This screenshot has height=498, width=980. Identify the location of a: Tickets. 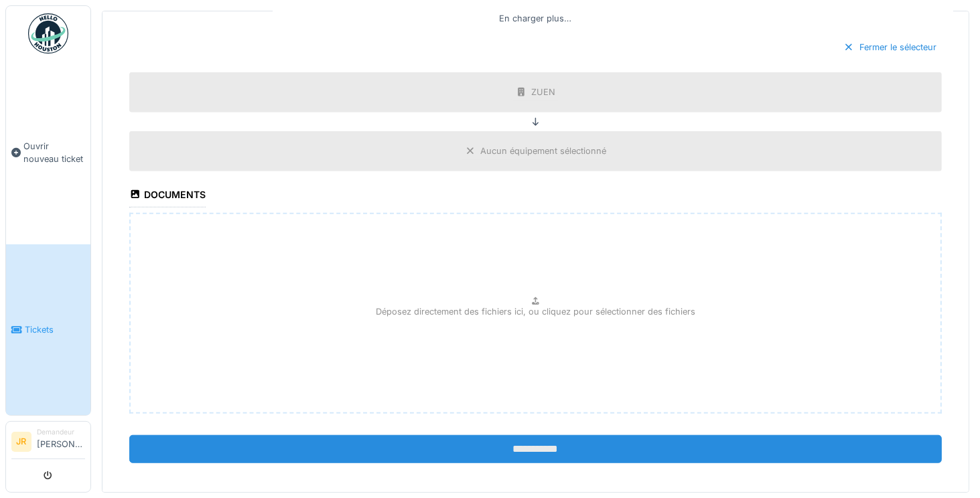
(48, 329).